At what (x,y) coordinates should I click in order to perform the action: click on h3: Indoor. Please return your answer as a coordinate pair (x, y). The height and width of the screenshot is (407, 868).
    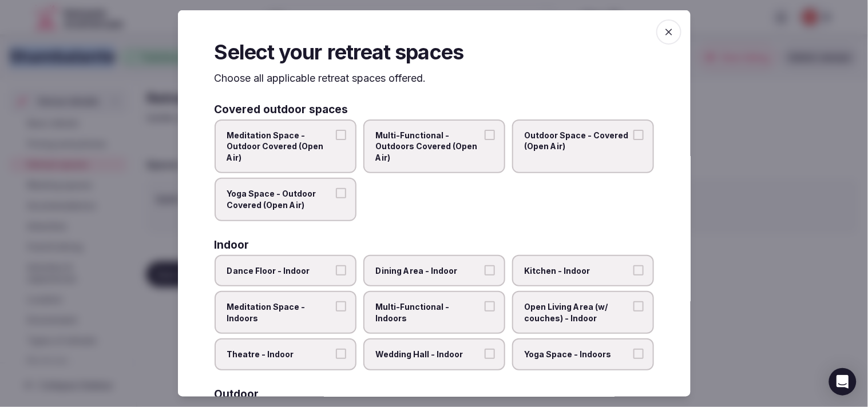
    Looking at the image, I should click on (231, 244).